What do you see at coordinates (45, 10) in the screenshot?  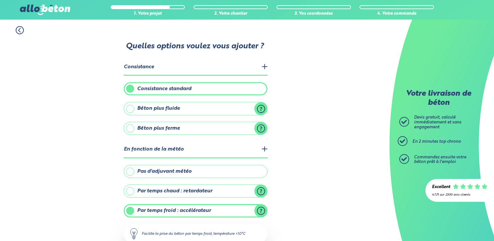 I see `img: allobéton` at bounding box center [45, 10].